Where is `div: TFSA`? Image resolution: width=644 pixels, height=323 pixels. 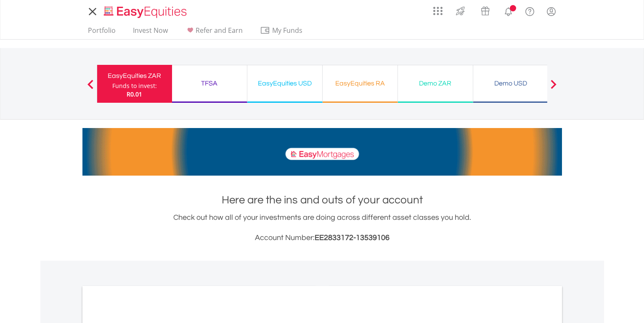
div: TFSA is located at coordinates (210, 83).